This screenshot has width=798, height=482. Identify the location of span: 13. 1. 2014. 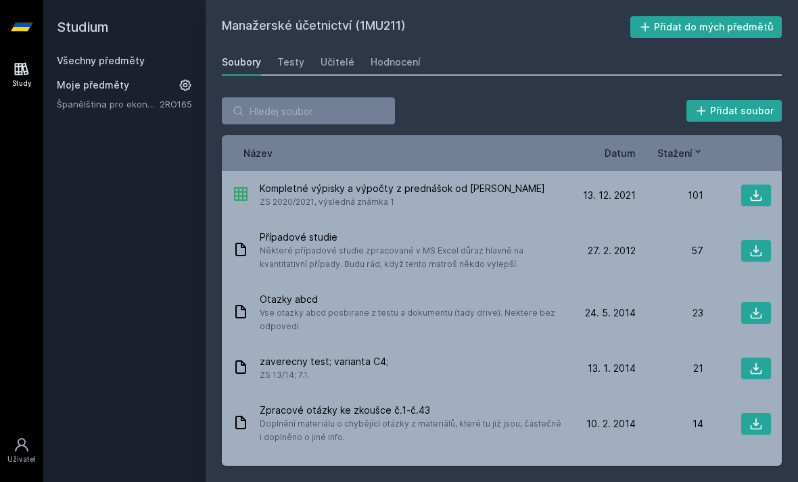
(612, 369).